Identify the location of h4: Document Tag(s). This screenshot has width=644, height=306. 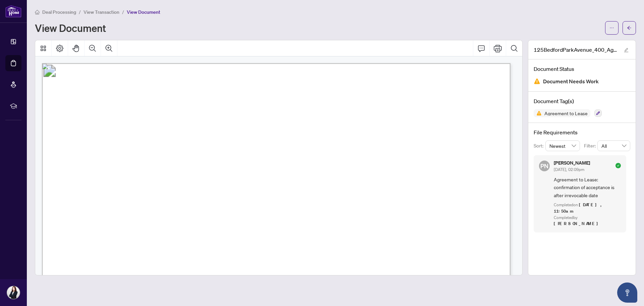
(582, 101).